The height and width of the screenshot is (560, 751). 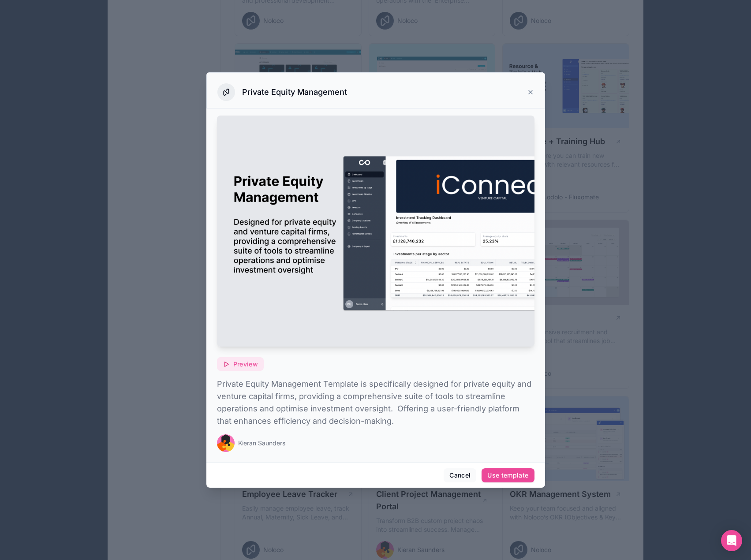 I want to click on p: Private Equity Management Template is specifically designed for private equity and venture capita..., so click(x=376, y=403).